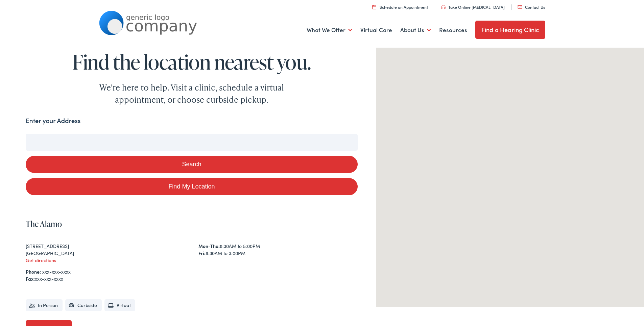 Image resolution: width=644 pixels, height=326 pixels. I want to click on div: We're here to help. Visit a clinic, schedule a virtual appointment, or choose curbside pickup., so click(192, 94).